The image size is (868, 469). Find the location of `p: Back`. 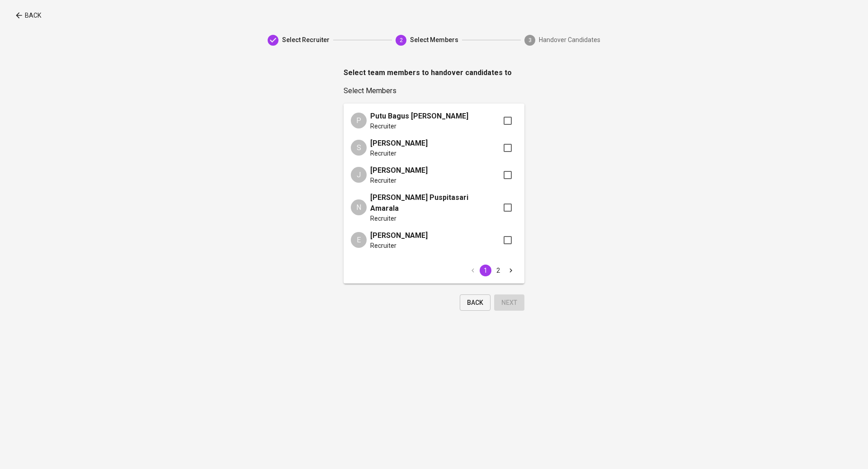

p: Back is located at coordinates (33, 16).